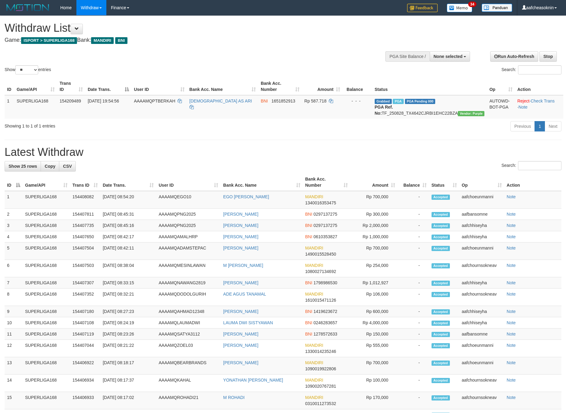 This screenshot has height=413, width=566. I want to click on td: Rp 300,000, so click(373, 214).